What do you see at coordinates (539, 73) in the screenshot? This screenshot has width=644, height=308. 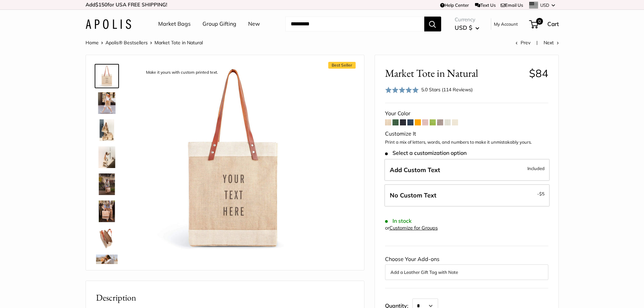 I see `span: $84` at bounding box center [539, 73].